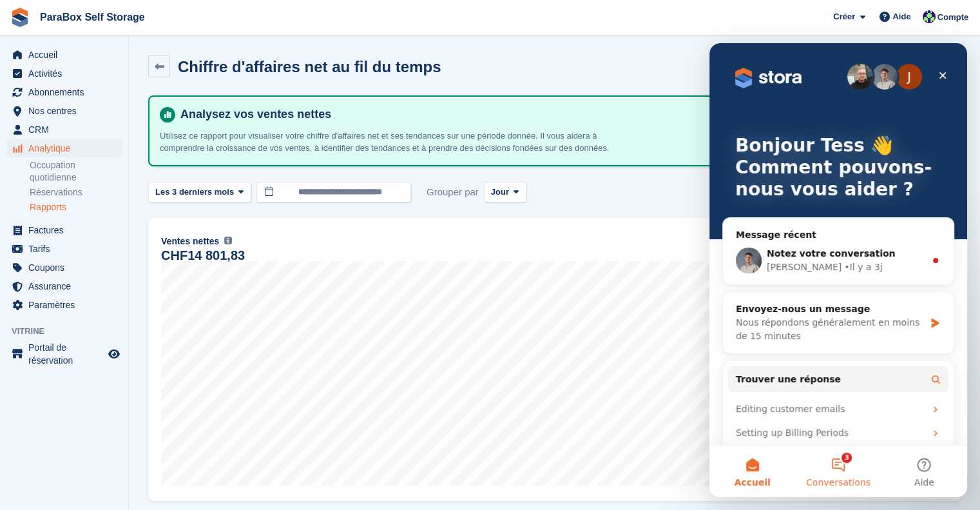  What do you see at coordinates (76, 192) in the screenshot?
I see `a: Réservations` at bounding box center [76, 192].